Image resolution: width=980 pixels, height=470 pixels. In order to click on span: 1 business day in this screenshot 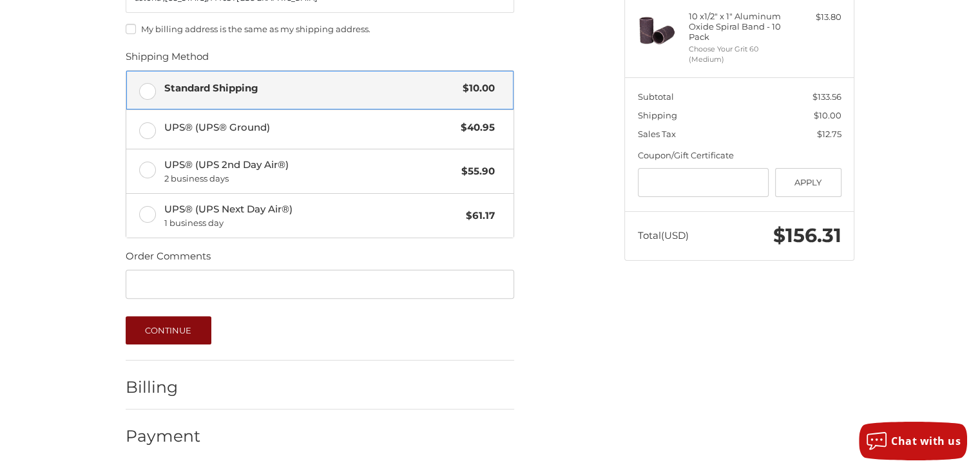, I will do `click(312, 223)`.